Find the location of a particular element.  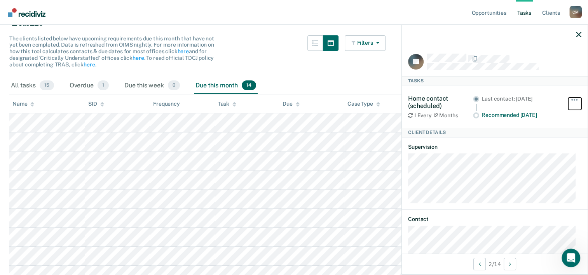

div: Due this week is located at coordinates (152, 86).